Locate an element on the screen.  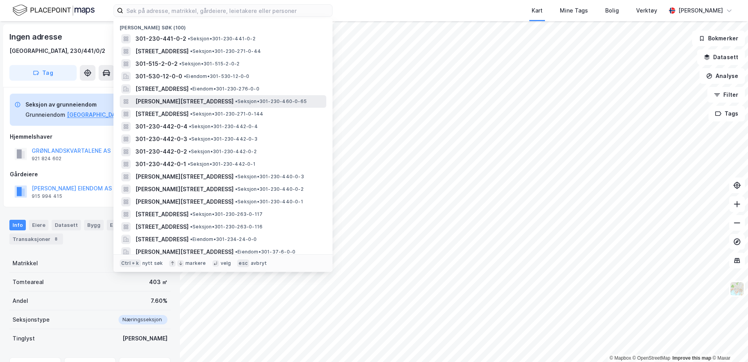
div: Eiere is located at coordinates (39, 225).